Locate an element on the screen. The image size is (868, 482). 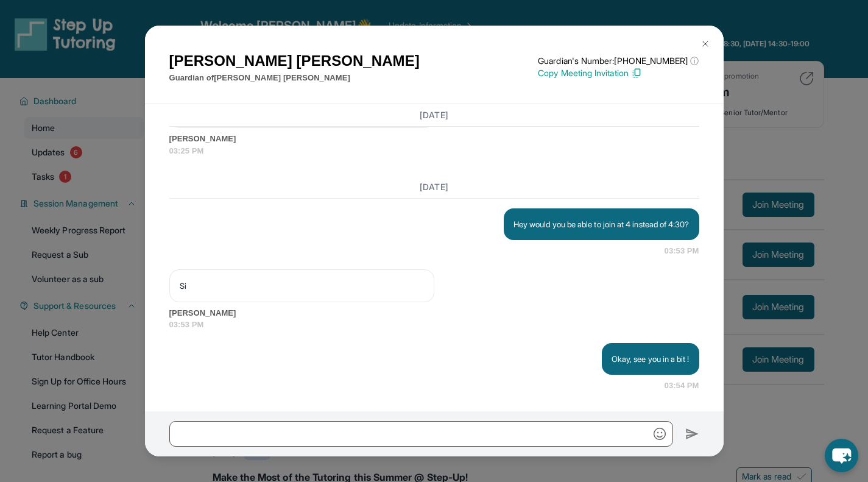
img: Close Icon is located at coordinates (706, 44).